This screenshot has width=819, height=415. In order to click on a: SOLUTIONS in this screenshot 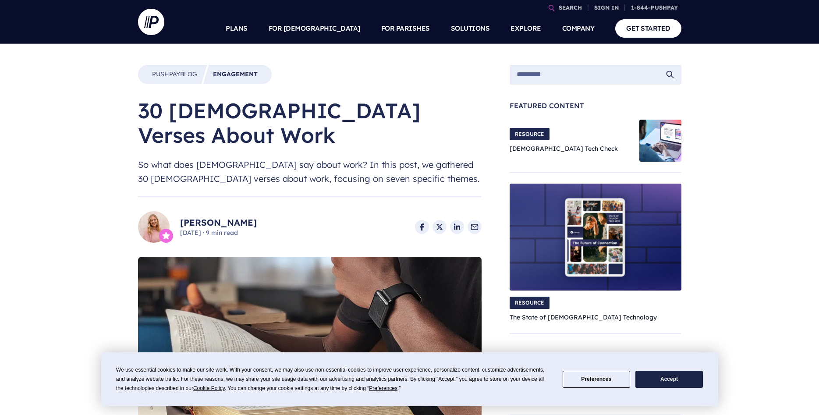, I will do `click(470, 28)`.